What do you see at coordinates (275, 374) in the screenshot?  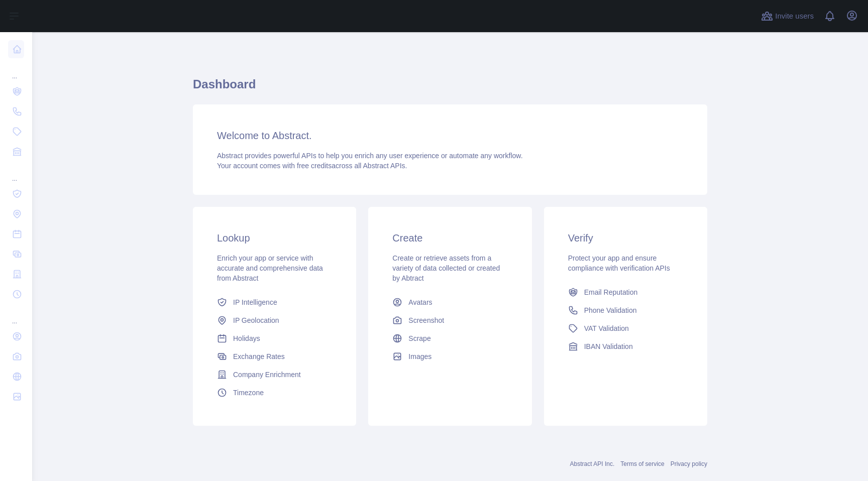 I see `a: Company Enrichment` at bounding box center [275, 374].